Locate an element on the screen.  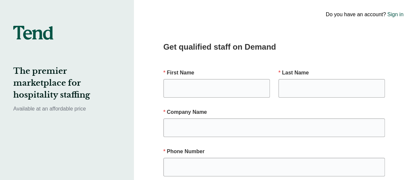
p: Available at an affordable price is located at coordinates (67, 109).